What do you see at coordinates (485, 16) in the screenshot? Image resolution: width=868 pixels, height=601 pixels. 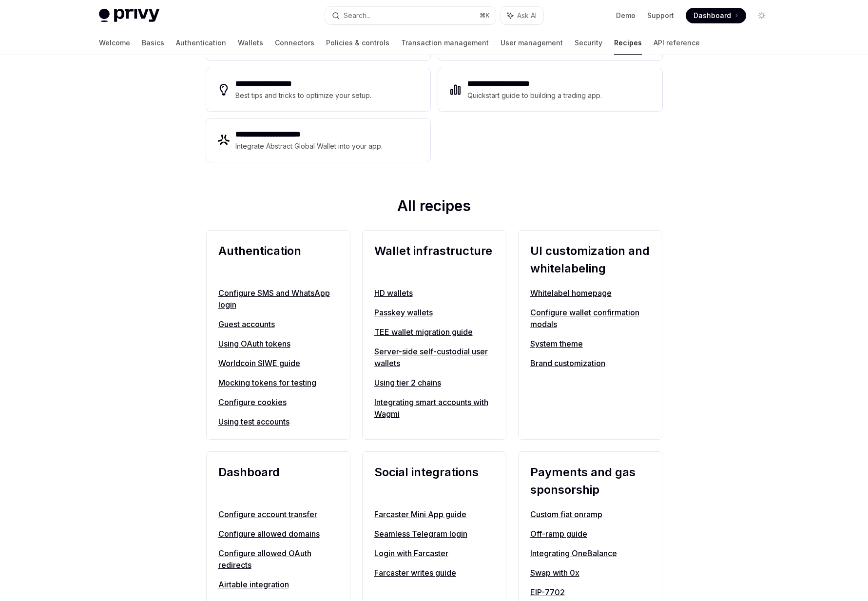 I see `span: ⌘ K` at bounding box center [485, 16].